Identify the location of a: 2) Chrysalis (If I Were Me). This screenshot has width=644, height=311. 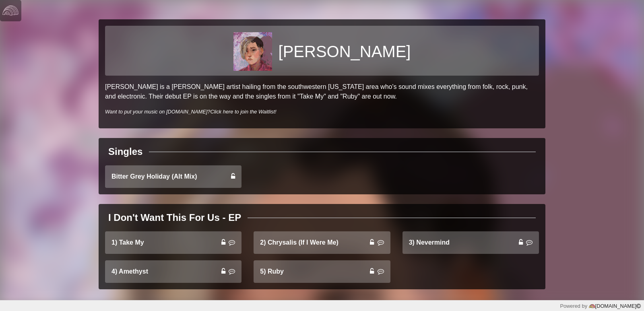
(322, 243).